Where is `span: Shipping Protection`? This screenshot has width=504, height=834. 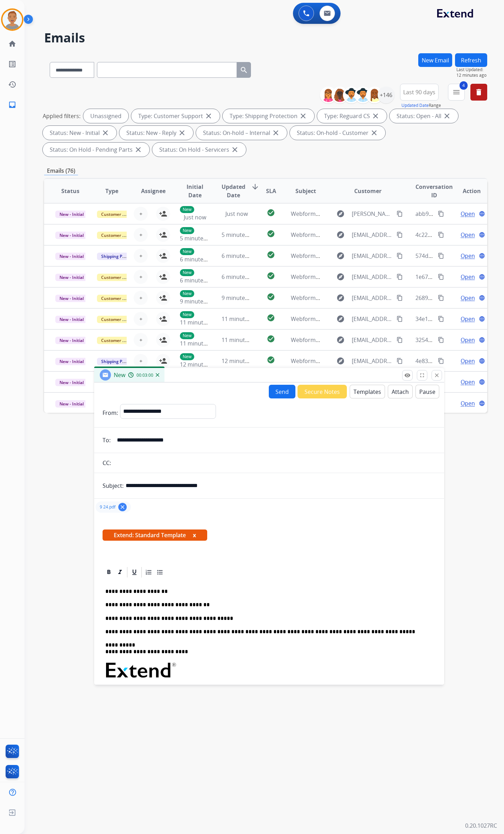
span: Shipping Protection is located at coordinates (121, 256).